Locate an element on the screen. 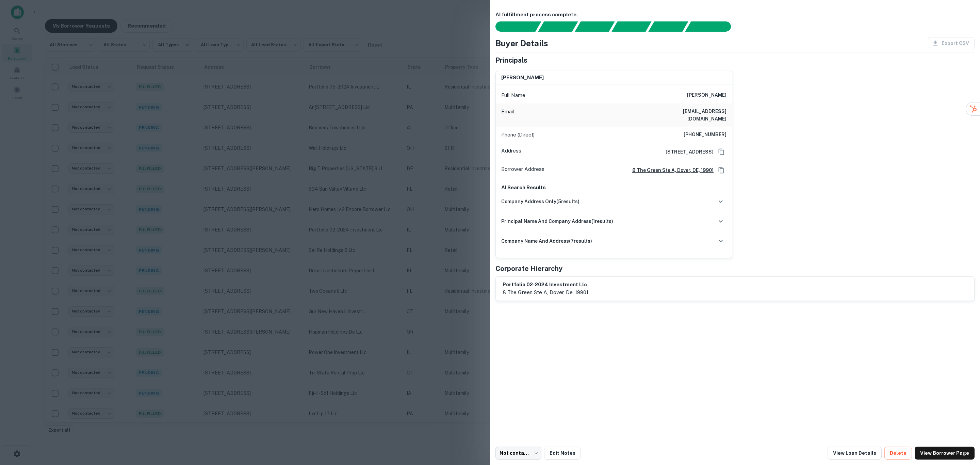 This screenshot has height=465, width=980. button: Delete is located at coordinates (898, 453).